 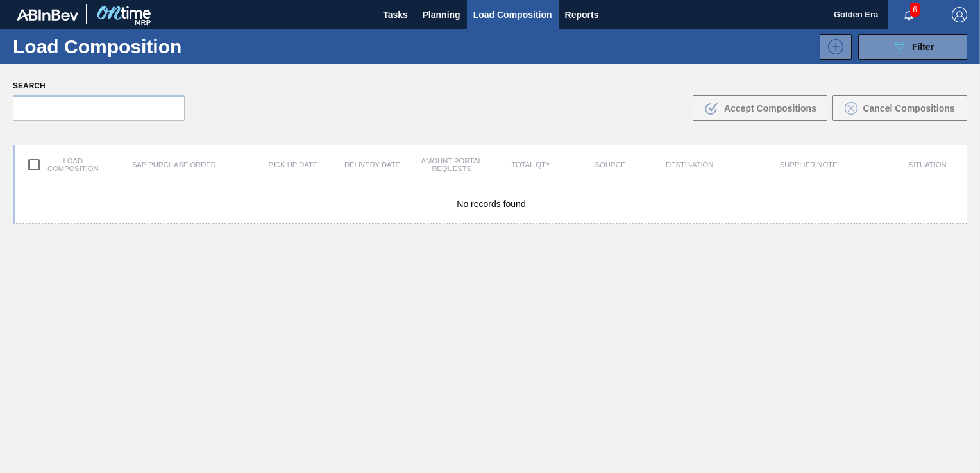 I want to click on span: Planning, so click(x=441, y=15).